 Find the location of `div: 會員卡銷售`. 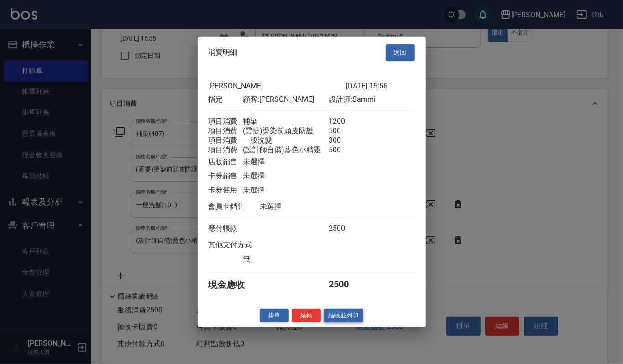

div: 會員卡銷售 is located at coordinates (234, 206).